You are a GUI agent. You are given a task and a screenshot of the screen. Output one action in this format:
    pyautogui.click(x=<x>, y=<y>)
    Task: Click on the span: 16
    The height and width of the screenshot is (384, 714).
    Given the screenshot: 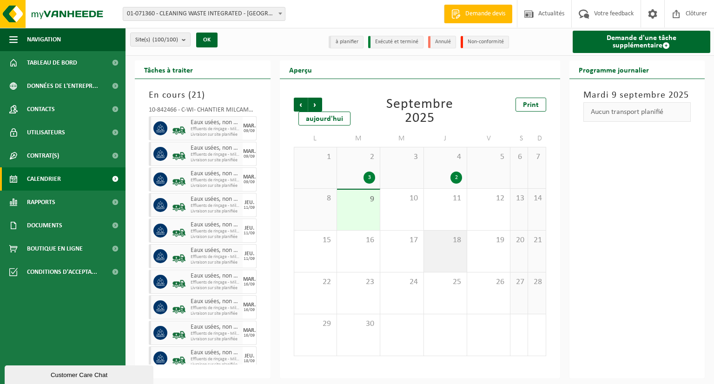 What is the action you would take?
    pyautogui.click(x=358, y=240)
    